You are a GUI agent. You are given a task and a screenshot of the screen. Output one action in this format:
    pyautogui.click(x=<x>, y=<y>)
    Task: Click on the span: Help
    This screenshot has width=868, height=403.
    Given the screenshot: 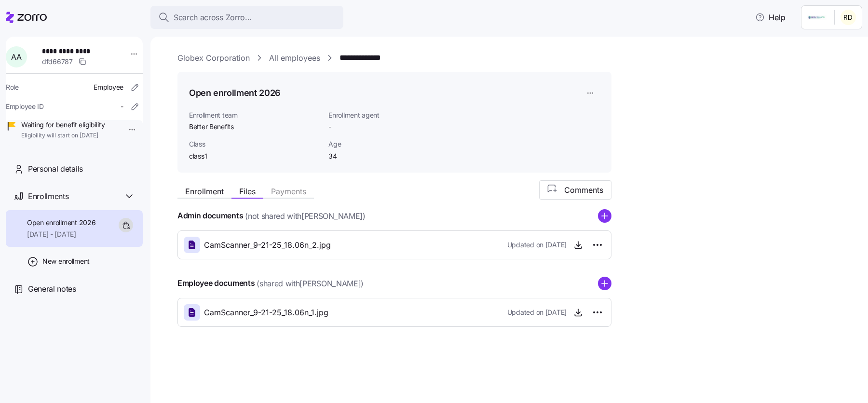 What is the action you would take?
    pyautogui.click(x=770, y=17)
    